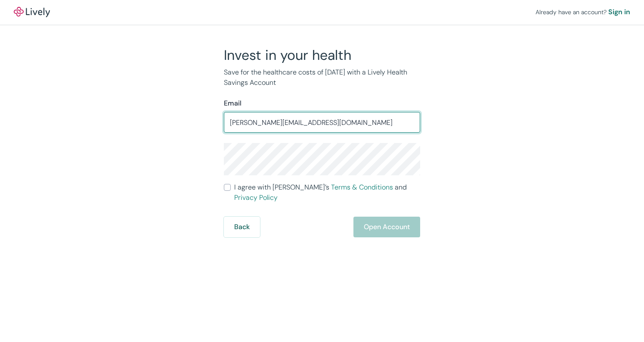 Image resolution: width=644 pixels, height=342 pixels. Describe the element at coordinates (32, 12) in the screenshot. I see `img: Lively` at that location.